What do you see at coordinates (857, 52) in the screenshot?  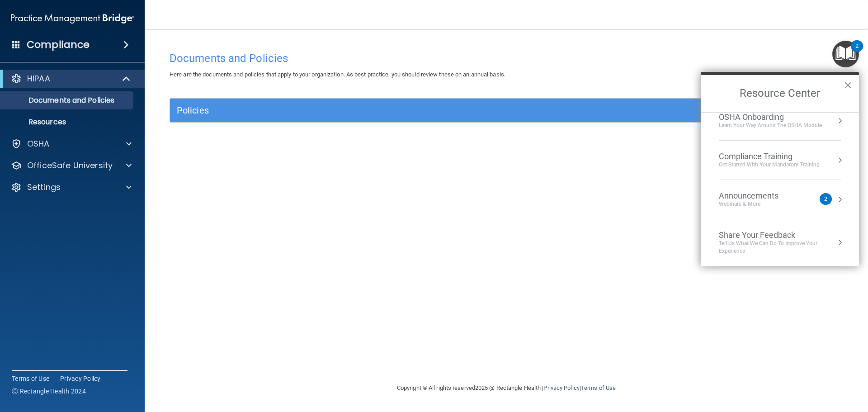 I see `div: 2` at bounding box center [857, 52].